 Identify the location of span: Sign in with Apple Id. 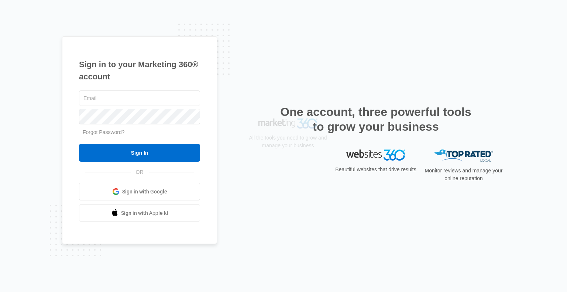
(145, 213).